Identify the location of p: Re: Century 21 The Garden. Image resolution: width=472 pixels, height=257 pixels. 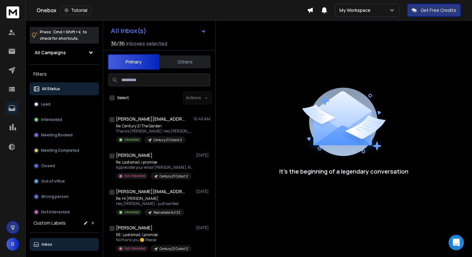
(154, 126).